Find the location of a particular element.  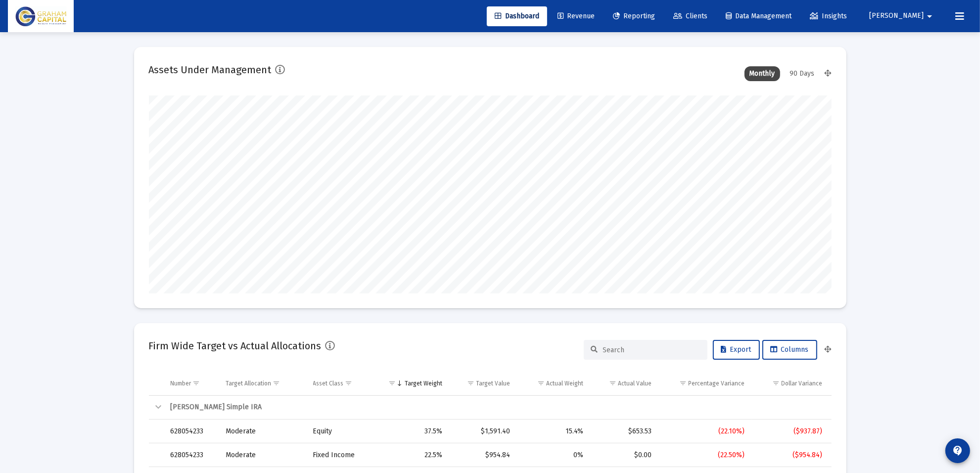

span: Reporting is located at coordinates (634, 16).